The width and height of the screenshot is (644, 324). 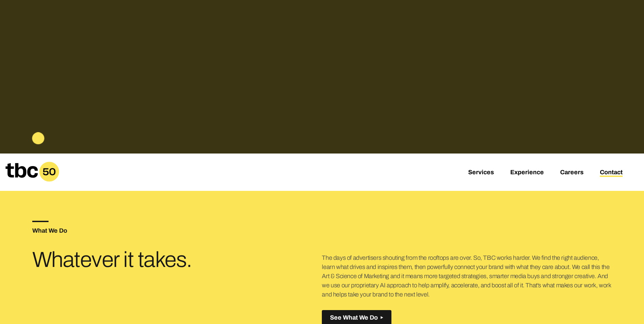 What do you see at coordinates (467, 276) in the screenshot?
I see `p: The days of advertisers shouting from the rooftops are over. So, TBC works harder. We find the ri...` at bounding box center [467, 276].